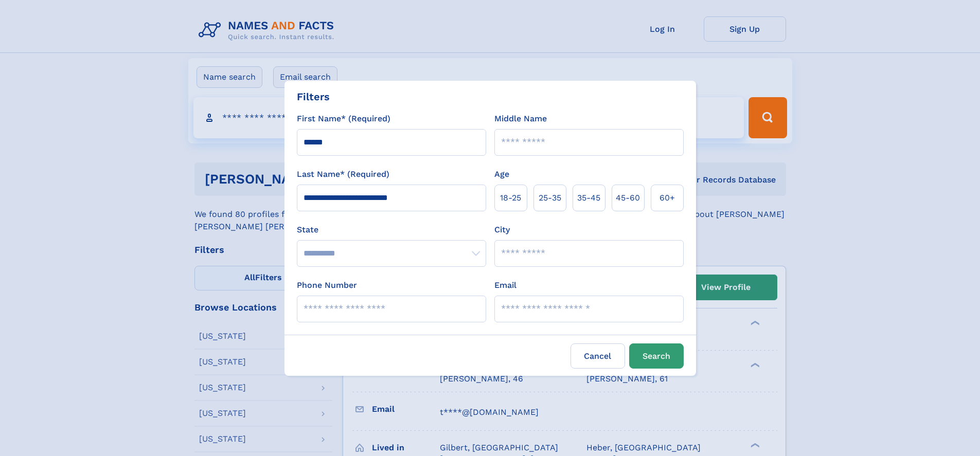 This screenshot has height=456, width=980. Describe the element at coordinates (521, 119) in the screenshot. I see `label: Middle Name` at that location.